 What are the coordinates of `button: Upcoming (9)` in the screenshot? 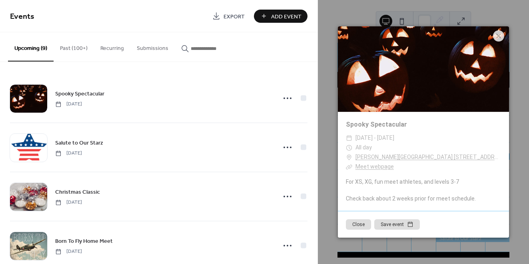 It's located at (31, 47).